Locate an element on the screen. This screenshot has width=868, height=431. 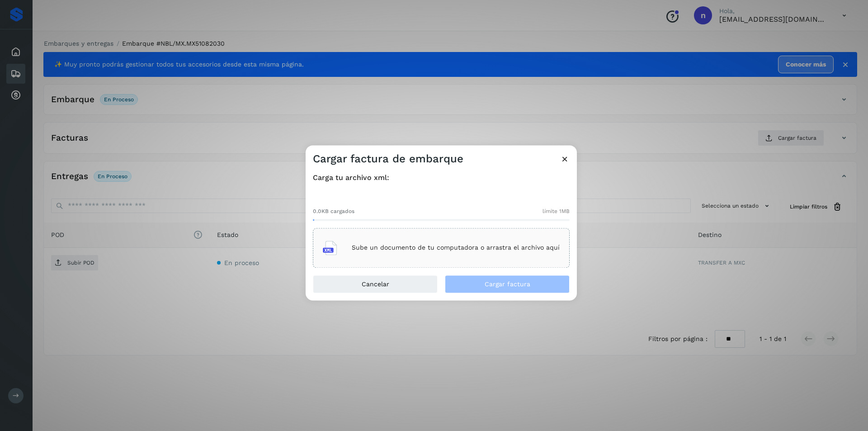
p: Sube un documento de tu computadora o arrastra el archivo aquí is located at coordinates (456, 248).